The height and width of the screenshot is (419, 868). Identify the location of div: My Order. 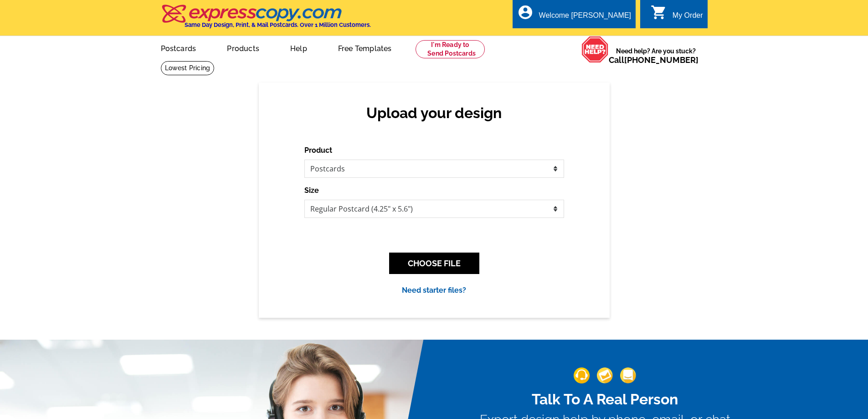
(688, 17).